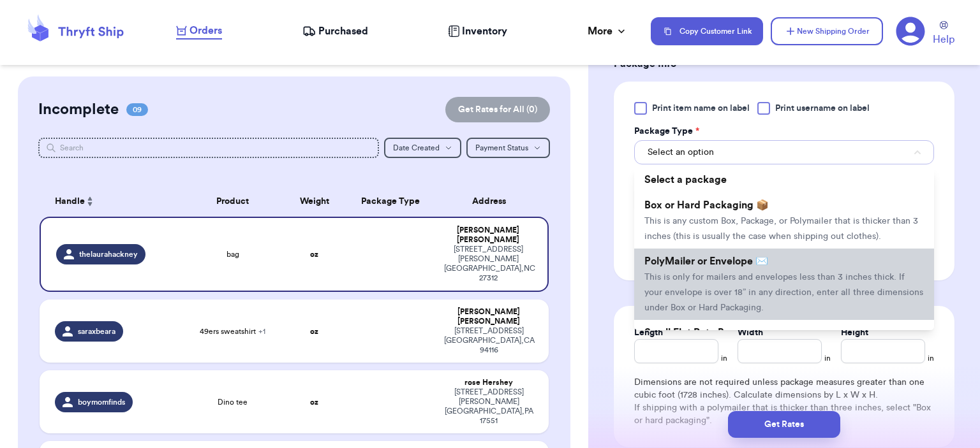 The width and height of the screenshot is (980, 448). I want to click on button: New Shipping Order, so click(827, 31).